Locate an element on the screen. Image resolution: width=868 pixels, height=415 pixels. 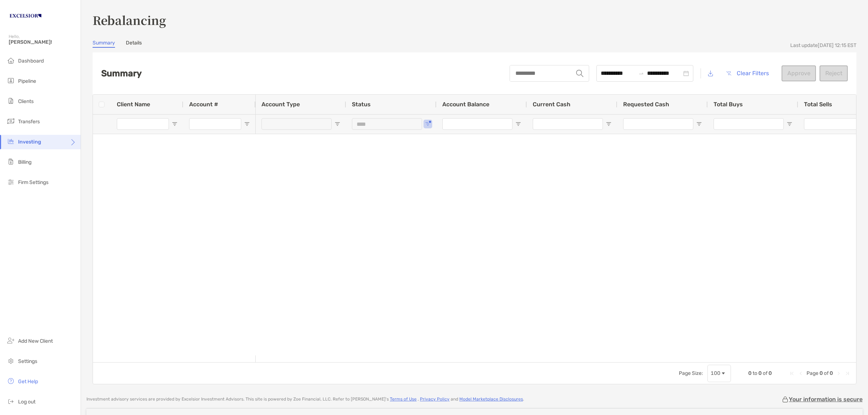
a: Model Marketplace Disclosures is located at coordinates (492, 399).